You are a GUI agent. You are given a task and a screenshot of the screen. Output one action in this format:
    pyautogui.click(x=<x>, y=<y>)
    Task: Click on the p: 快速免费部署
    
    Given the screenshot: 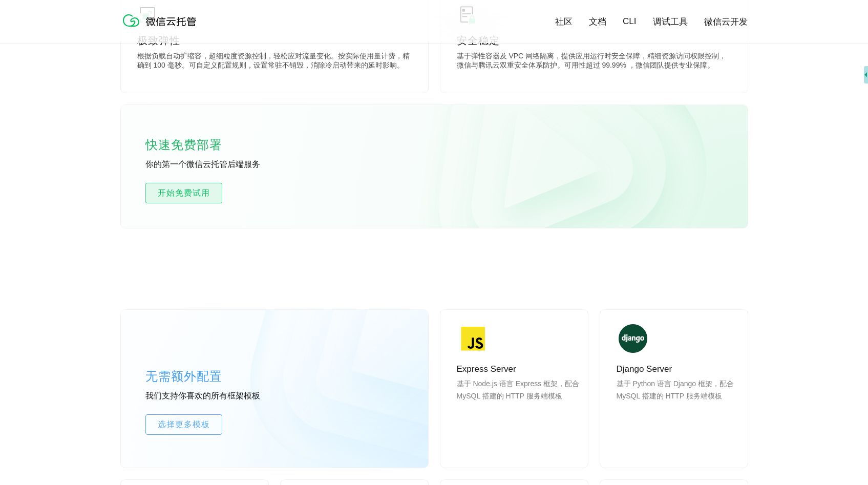 What is the action you would take?
    pyautogui.click(x=197, y=145)
    